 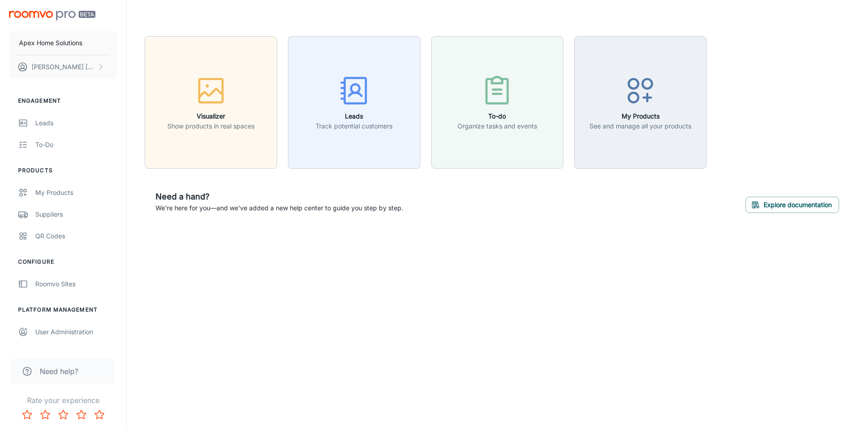 I want to click on button: VisualizerShow products in real spaces, so click(x=211, y=102).